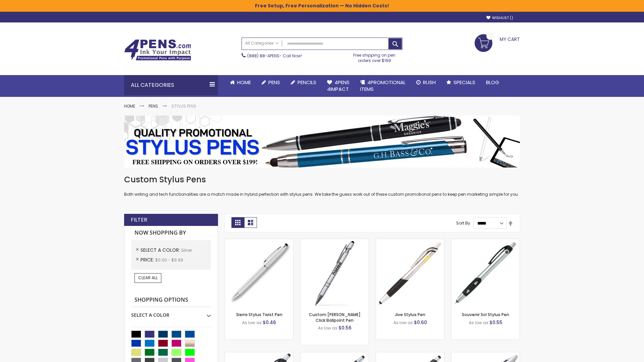  I want to click on span: Price, so click(148, 260).